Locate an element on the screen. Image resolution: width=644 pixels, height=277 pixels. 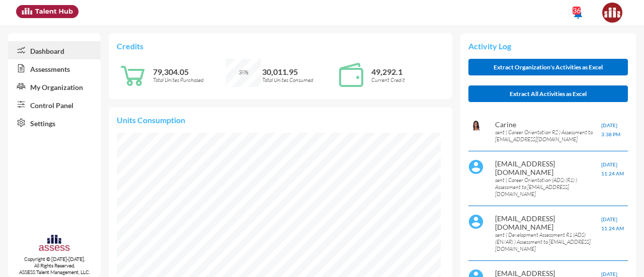
p: Total Unites Consumed is located at coordinates (298, 80).